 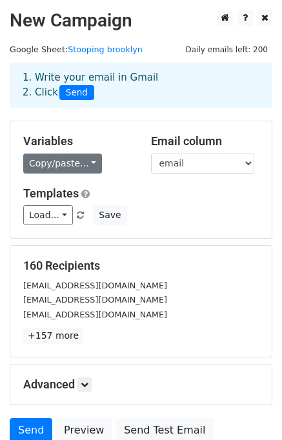 What do you see at coordinates (77, 93) in the screenshot?
I see `span: Send` at bounding box center [77, 93].